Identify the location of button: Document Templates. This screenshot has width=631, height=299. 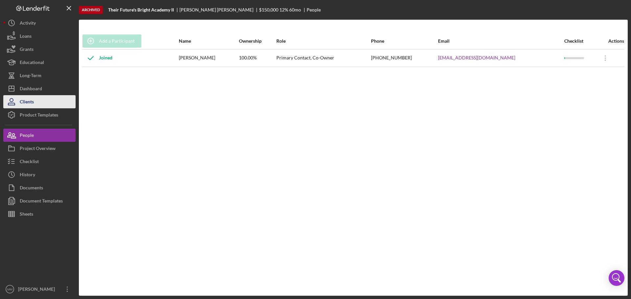
(39, 201).